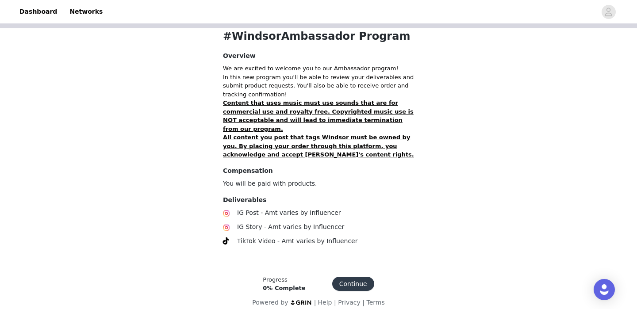 The width and height of the screenshot is (637, 309). What do you see at coordinates (318, 200) in the screenshot?
I see `h4: Deliverables` at bounding box center [318, 200].